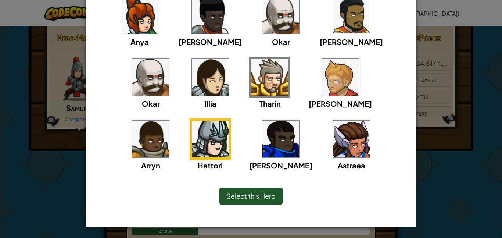  Describe the element at coordinates (210, 165) in the screenshot. I see `span: Hattori` at that location.